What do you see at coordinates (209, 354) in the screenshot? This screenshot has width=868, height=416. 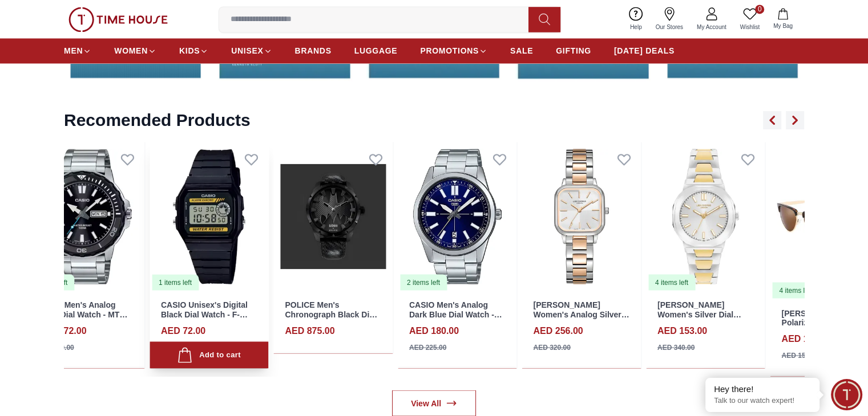 I see `button: Add to cart` at bounding box center [209, 354].